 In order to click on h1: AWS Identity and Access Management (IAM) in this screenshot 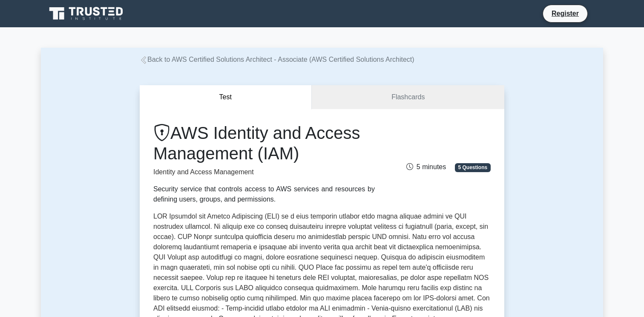, I will do `click(264, 143)`.